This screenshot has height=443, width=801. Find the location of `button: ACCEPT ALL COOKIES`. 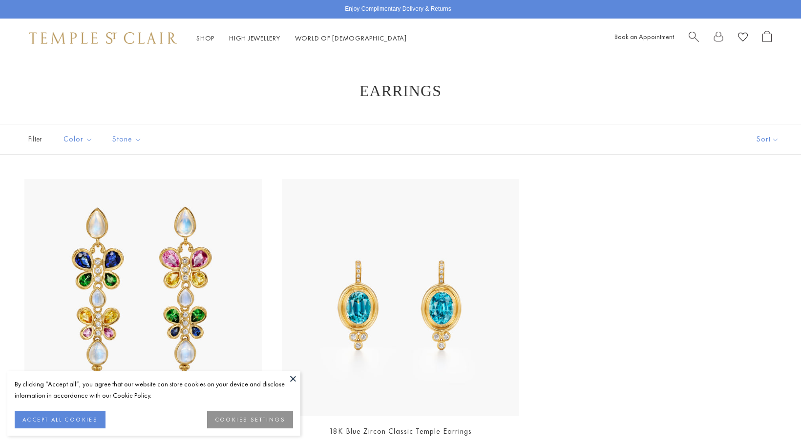

button: ACCEPT ALL COOKIES is located at coordinates (60, 420).